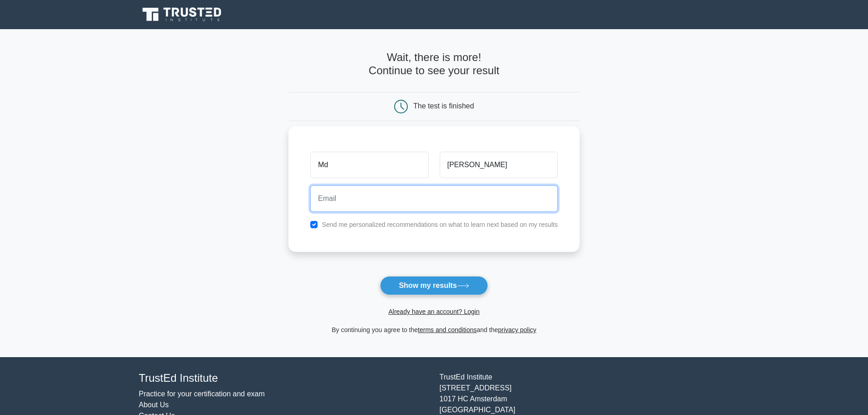 This screenshot has width=868, height=415. I want to click on a: terms and conditions, so click(447, 330).